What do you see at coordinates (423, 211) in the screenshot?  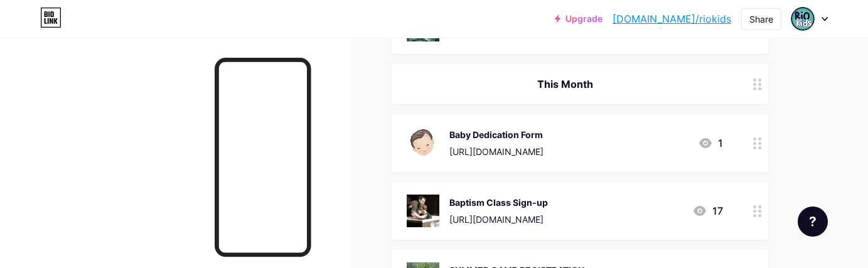 I see `img: Baptism Class Sign-up` at bounding box center [423, 211].